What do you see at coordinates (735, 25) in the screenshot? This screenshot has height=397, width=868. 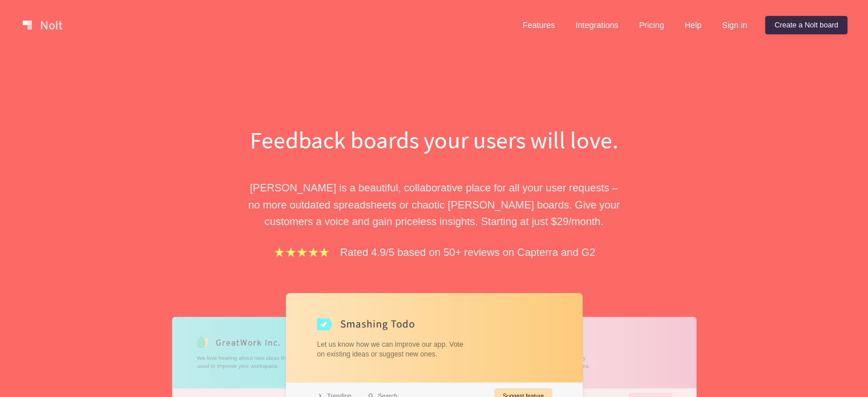 I see `a: Sign in` at bounding box center [735, 25].